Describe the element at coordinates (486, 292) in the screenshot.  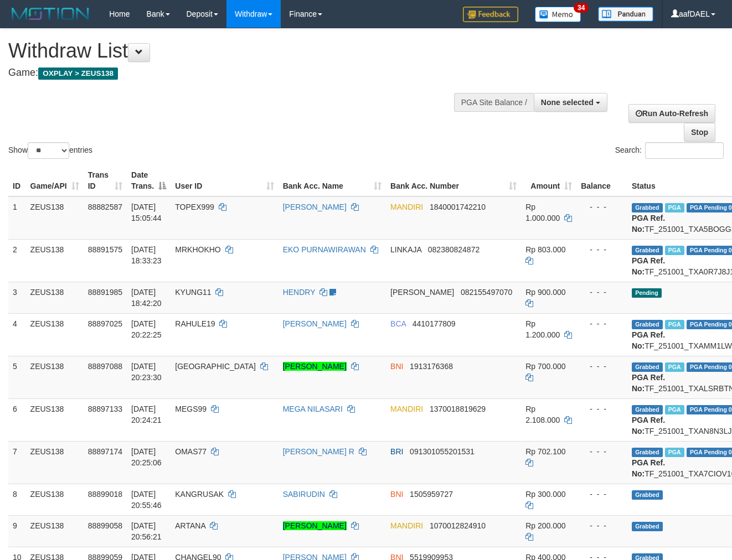
I see `span: Copy 082155497070 to clipboard` at that location.